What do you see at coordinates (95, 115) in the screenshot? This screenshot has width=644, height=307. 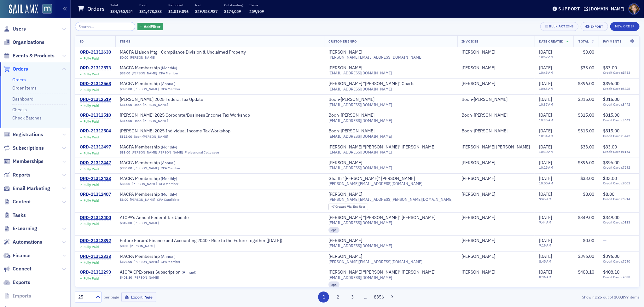 I see `a: ORD-21312510` at bounding box center [95, 115].